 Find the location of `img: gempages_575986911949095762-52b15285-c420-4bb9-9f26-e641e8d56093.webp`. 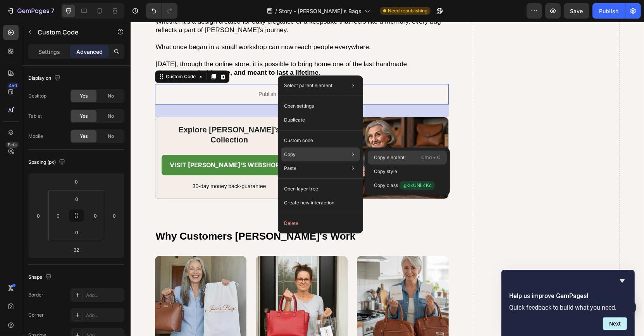

img: gempages_575986911949095762-52b15285-c420-4bb9-9f26-e641e8d56093.webp is located at coordinates (171, 280).